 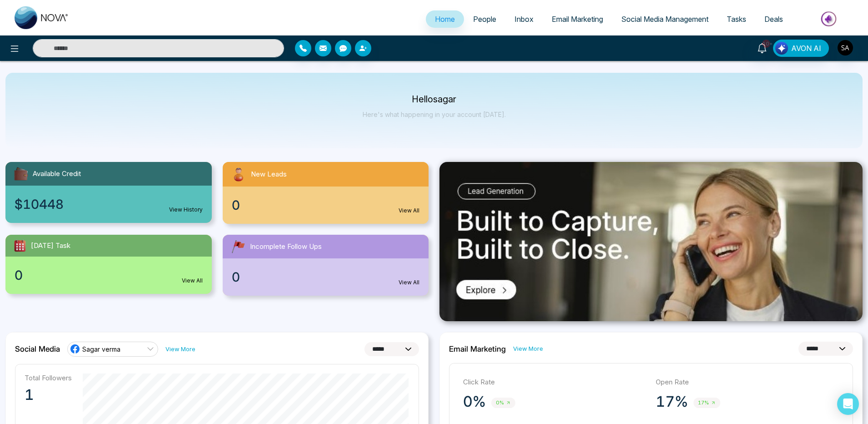 What do you see at coordinates (503, 402) in the screenshot?
I see `span: 0%` at bounding box center [503, 402].